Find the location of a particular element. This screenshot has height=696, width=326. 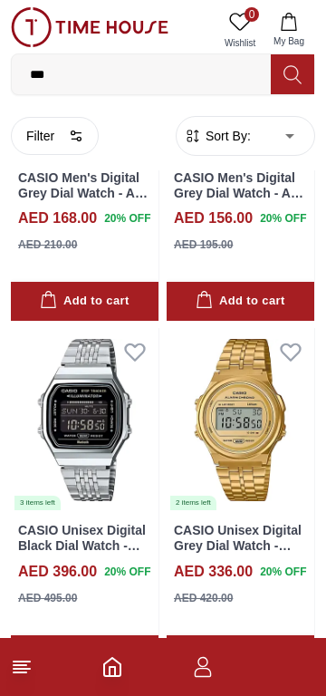

a: CASIO Unisex Digital Grey Dial Watch - A171WEG-9ADF is located at coordinates (237, 545).